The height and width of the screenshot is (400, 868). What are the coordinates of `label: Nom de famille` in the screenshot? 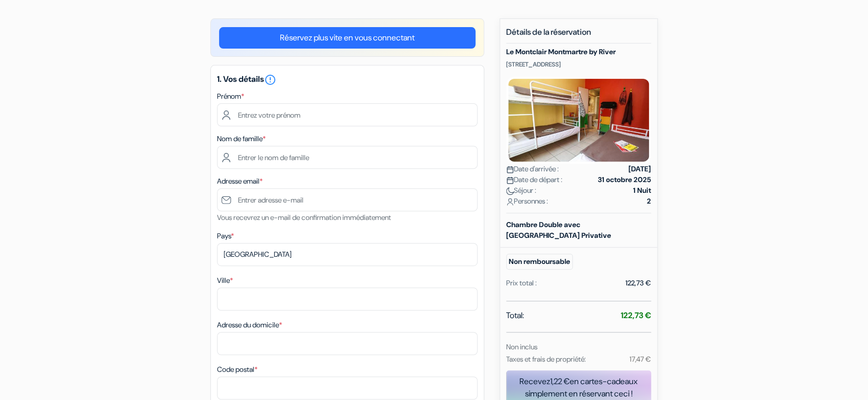 It's located at (241, 138).